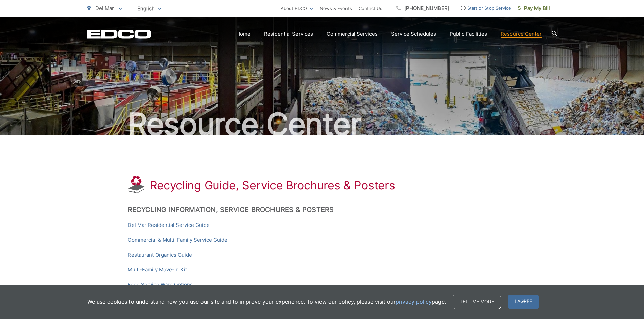 The image size is (644, 319). What do you see at coordinates (160, 255) in the screenshot?
I see `a: Restaurant Organics Guide` at bounding box center [160, 255].